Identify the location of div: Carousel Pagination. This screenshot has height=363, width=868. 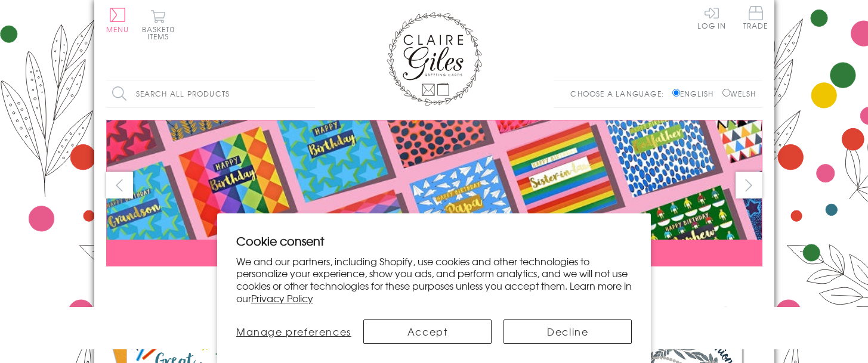
(434, 284).